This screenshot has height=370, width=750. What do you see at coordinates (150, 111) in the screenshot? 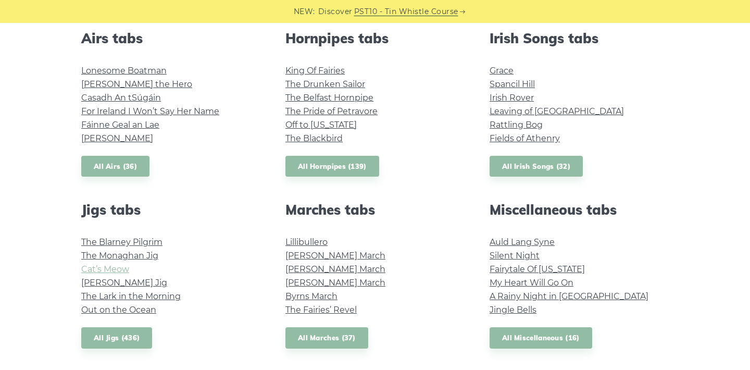
I see `a: For Ireland I Won’t Say Her Name` at bounding box center [150, 111].